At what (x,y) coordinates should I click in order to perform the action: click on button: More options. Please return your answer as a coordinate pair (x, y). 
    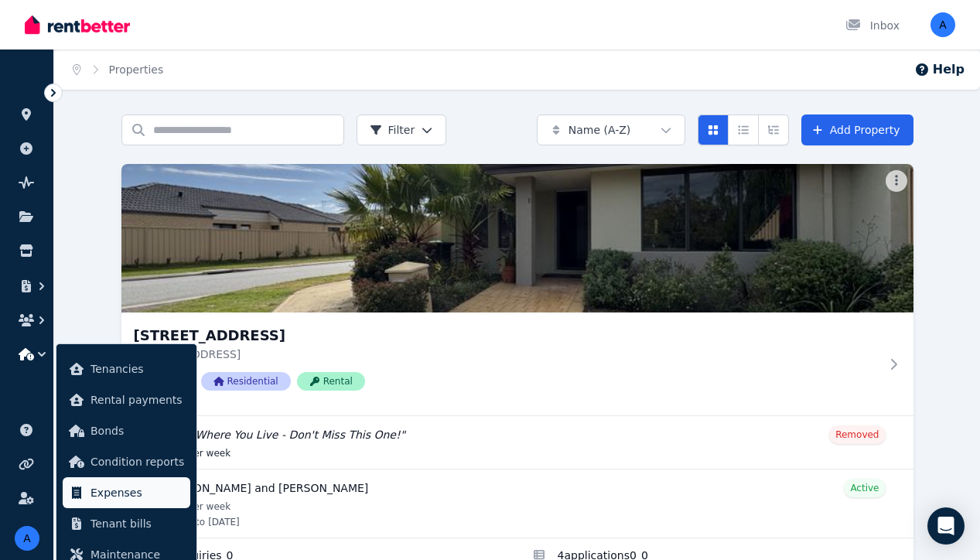
    Looking at the image, I should click on (896, 181).